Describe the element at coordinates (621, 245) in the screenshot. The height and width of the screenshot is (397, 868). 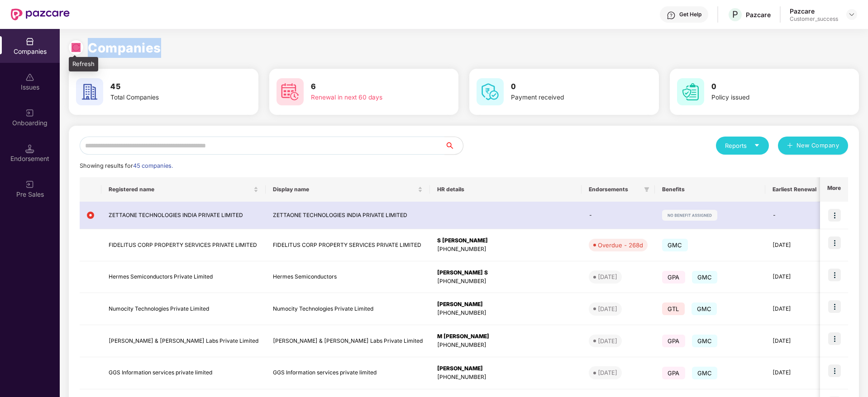
I see `div: Overdue - 268d` at that location.